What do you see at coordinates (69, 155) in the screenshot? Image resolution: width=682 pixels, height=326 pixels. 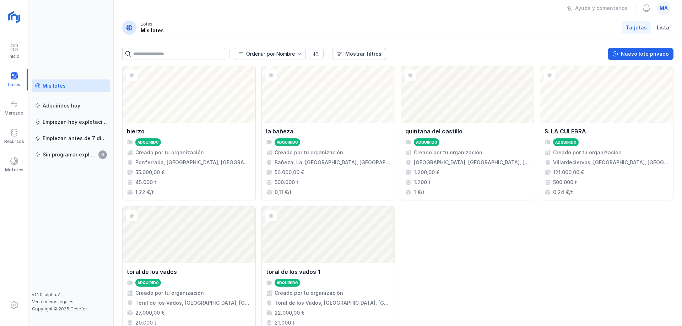 I see `div: Sin programar explotación` at bounding box center [69, 155].